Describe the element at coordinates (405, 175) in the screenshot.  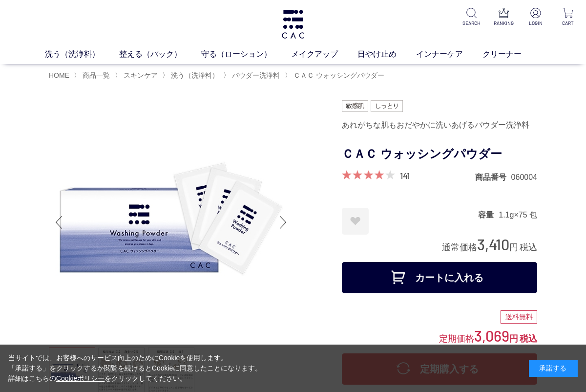
I see `a: 141` at that location.